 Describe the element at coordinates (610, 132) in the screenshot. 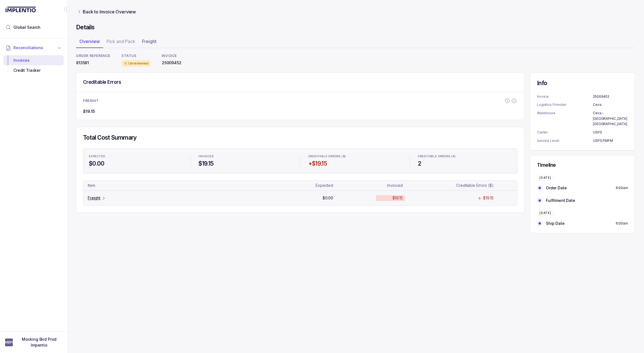

I see `p: USPS` at that location.